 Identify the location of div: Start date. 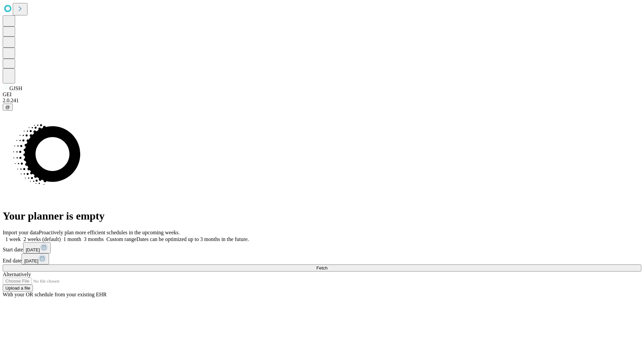
(322, 248).